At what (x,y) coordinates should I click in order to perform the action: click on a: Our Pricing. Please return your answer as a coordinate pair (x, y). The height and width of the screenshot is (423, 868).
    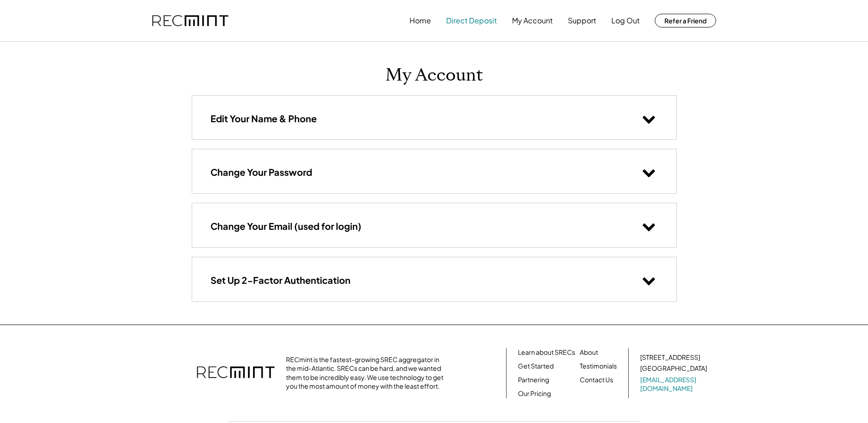
    Looking at the image, I should click on (535, 394).